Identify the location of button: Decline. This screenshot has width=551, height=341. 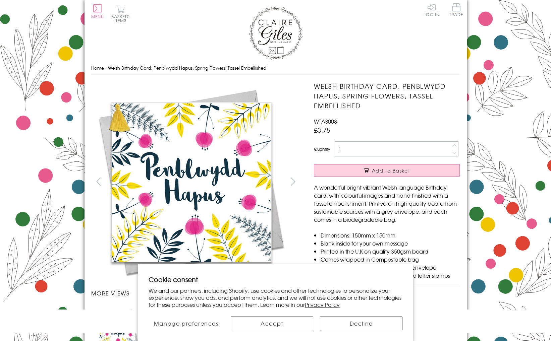
(361, 323).